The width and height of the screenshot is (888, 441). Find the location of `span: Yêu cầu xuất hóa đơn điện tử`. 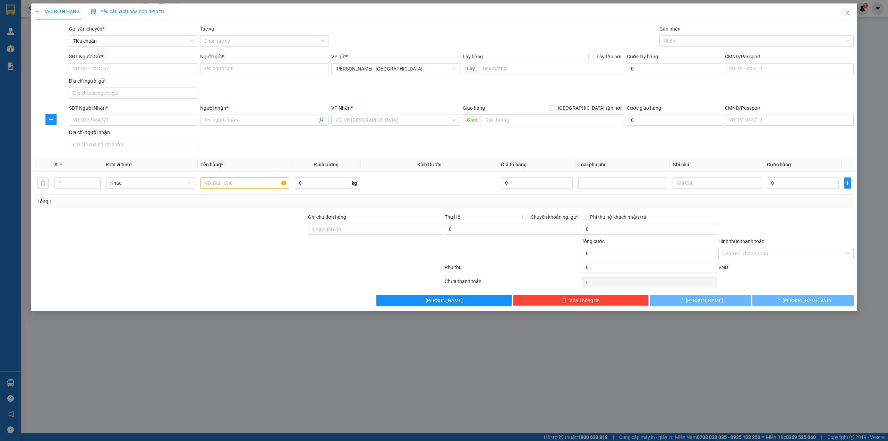

span: Yêu cầu xuất hóa đơn điện tử is located at coordinates (127, 11).